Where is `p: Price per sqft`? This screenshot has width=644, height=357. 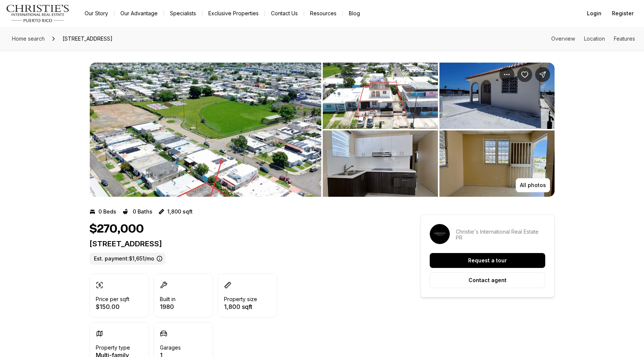 p: Price per sqft is located at coordinates (113, 299).